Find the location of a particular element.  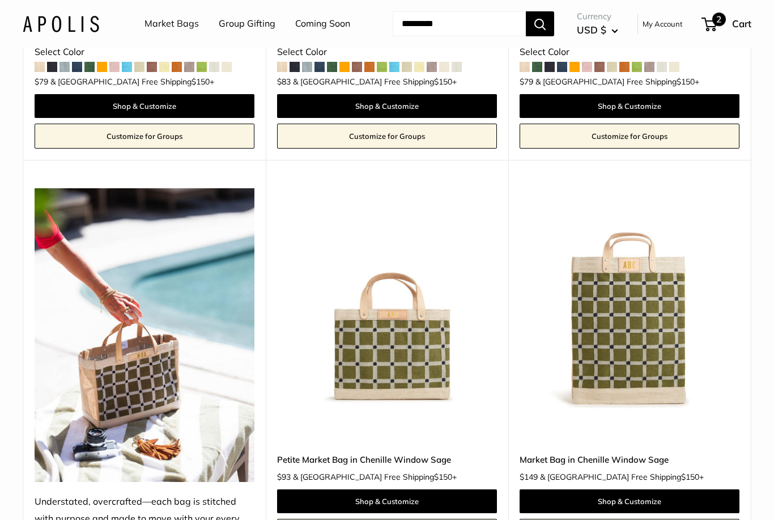

img: Understated, overcrafted—each bag is stitched with purpose and made to move with your every day. is located at coordinates (145, 334).